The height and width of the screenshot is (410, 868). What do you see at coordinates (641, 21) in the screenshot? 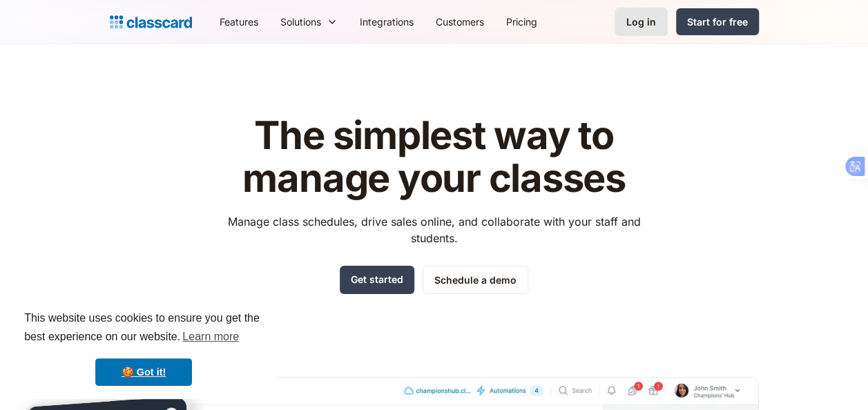
I see `a: Log in` at bounding box center [641, 21].